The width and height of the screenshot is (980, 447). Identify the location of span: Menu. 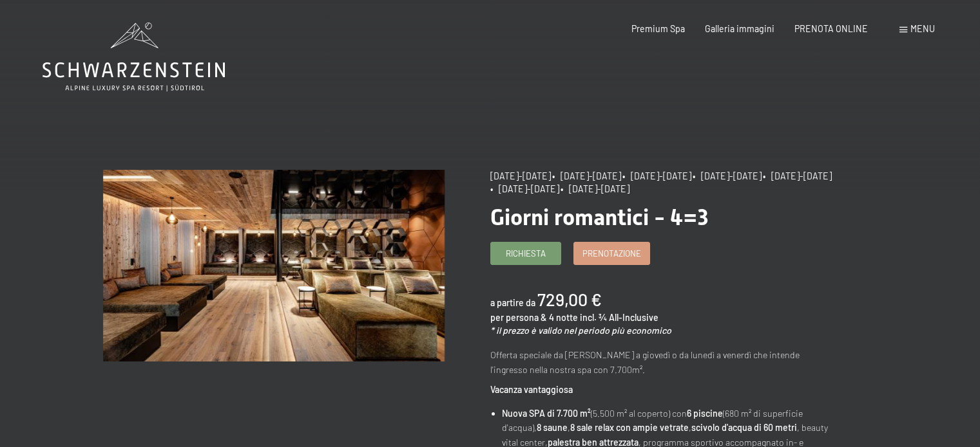
(922, 28).